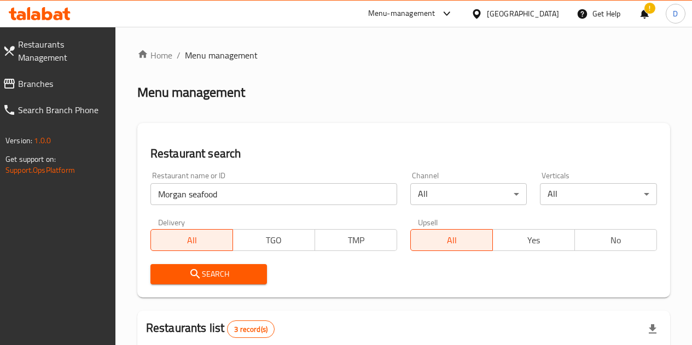 This screenshot has width=692, height=345. I want to click on span: TMP, so click(356, 240).